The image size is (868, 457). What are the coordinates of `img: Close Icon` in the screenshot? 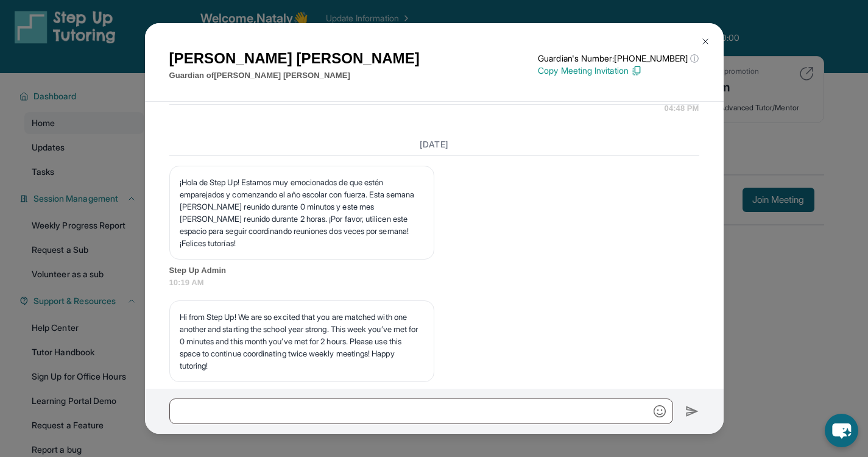 It's located at (705, 42).